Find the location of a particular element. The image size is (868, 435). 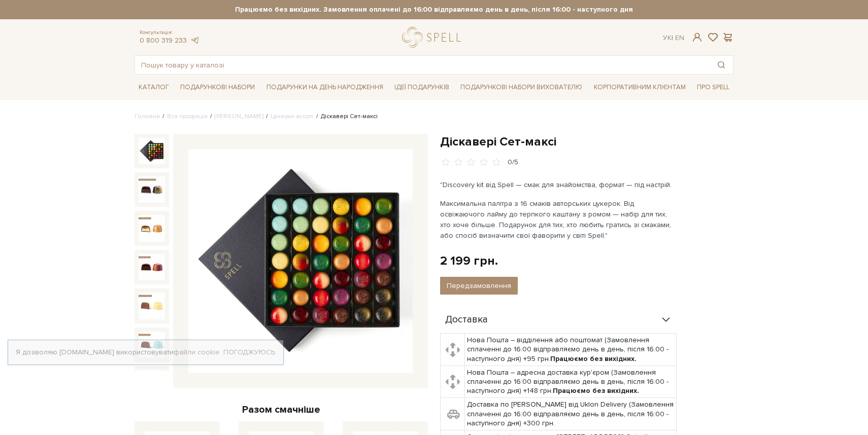

a: файли cookie is located at coordinates (197, 352).